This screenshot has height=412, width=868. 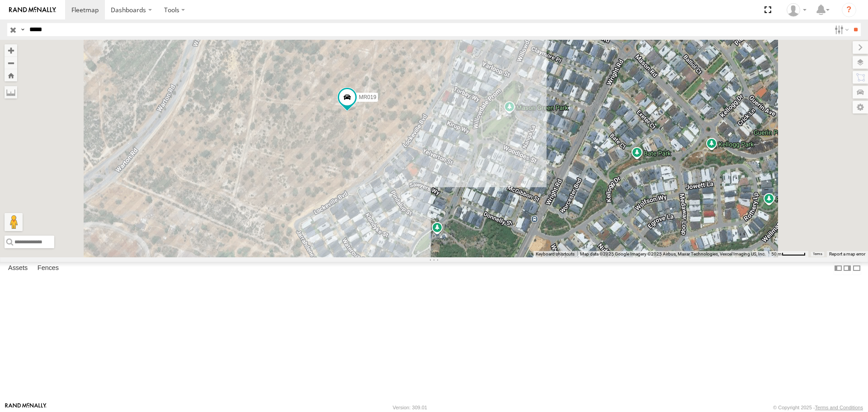 I want to click on label: Search Query, so click(x=23, y=30).